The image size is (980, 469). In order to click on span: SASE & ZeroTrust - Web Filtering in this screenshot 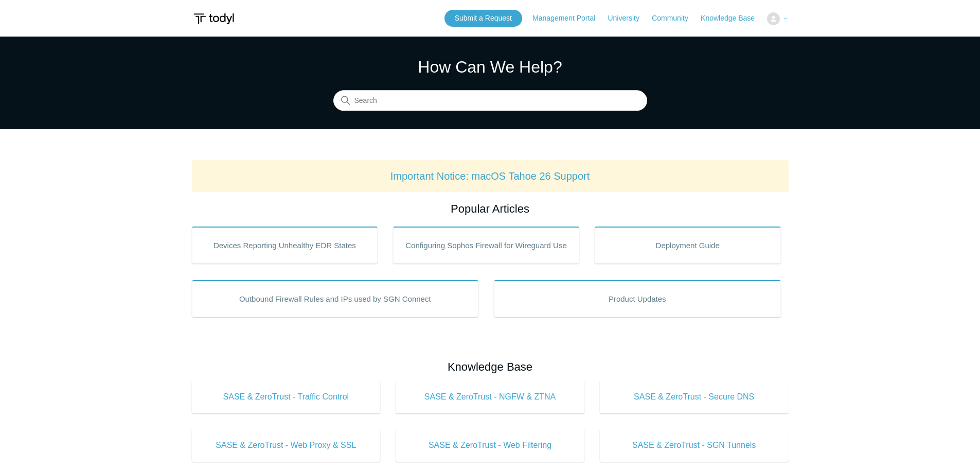, I will do `click(490, 445)`.